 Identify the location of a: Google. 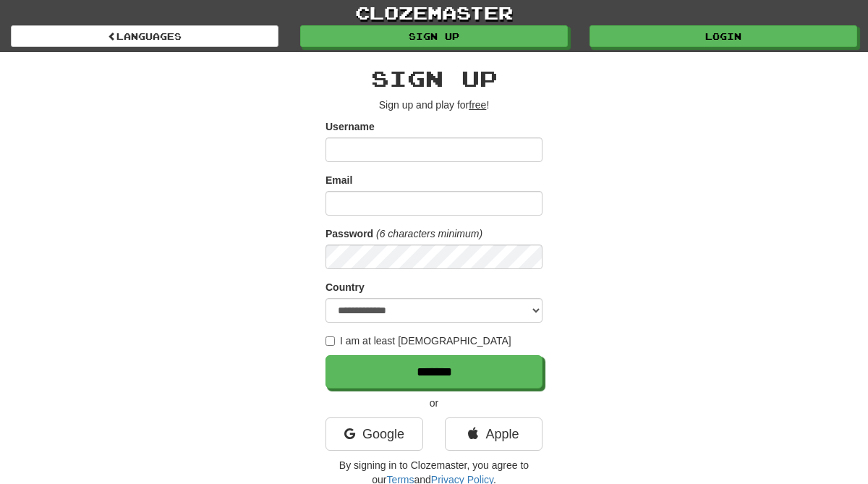
(374, 434).